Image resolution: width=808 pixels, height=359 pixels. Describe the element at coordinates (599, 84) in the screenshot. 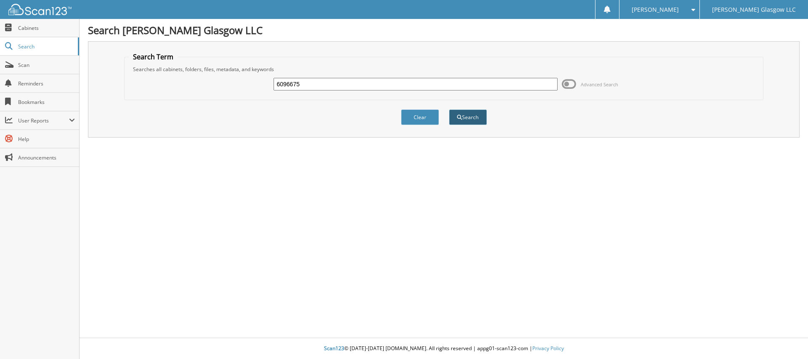

I see `span: Advanced Search` at that location.